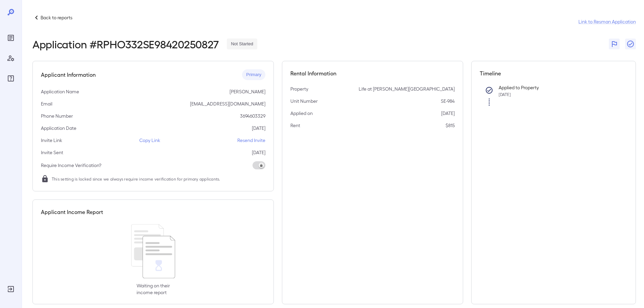 The height and width of the screenshot is (308, 644). What do you see at coordinates (71, 165) in the screenshot?
I see `p: Require Income Verification?` at bounding box center [71, 165].